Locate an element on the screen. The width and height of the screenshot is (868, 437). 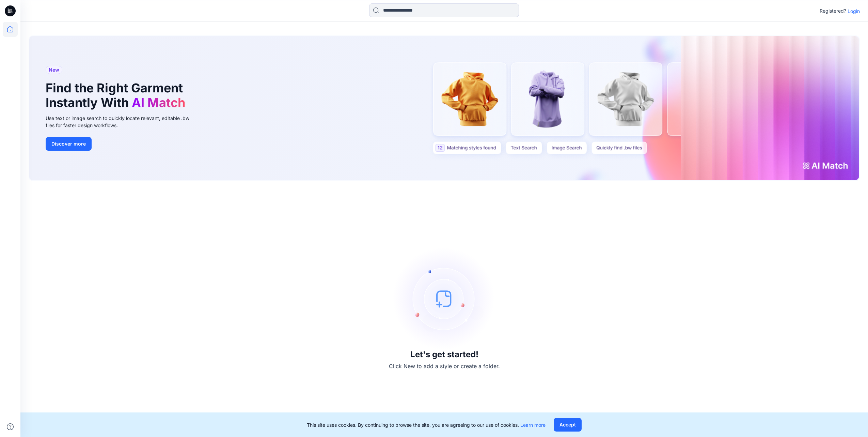
p: Login is located at coordinates (854, 11).